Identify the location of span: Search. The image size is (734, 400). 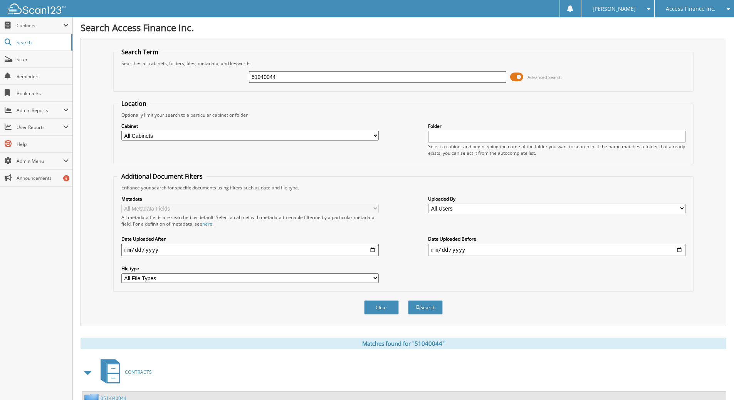
(42, 42).